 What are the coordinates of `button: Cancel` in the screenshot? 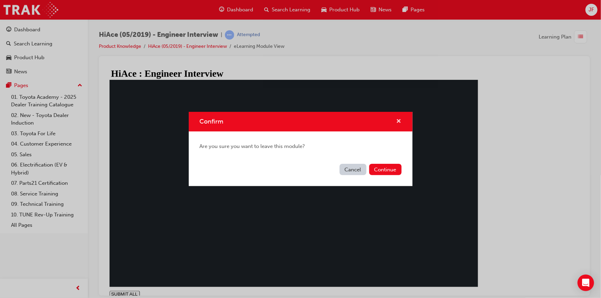 It's located at (353, 170).